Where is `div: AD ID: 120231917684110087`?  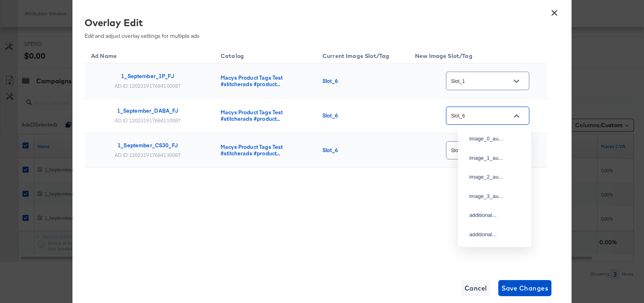 div: AD ID: 120231917684110087 is located at coordinates (148, 121).